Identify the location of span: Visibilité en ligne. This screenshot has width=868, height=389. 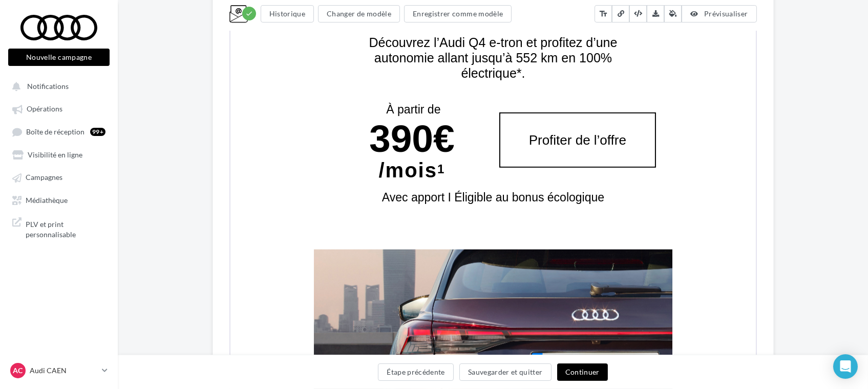
(55, 154).